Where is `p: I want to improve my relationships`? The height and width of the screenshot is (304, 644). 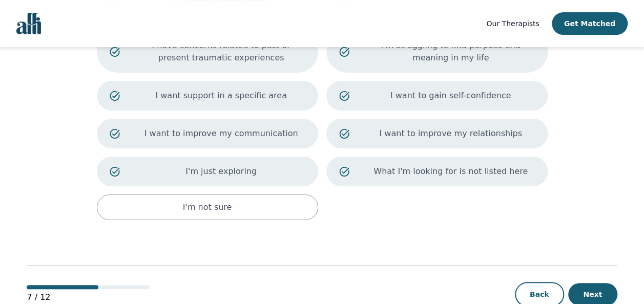
p: I want to improve my relationships is located at coordinates (451, 134).